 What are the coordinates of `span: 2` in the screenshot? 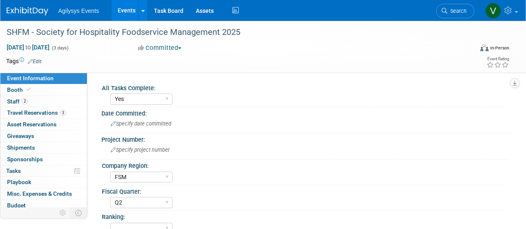 It's located at (25, 101).